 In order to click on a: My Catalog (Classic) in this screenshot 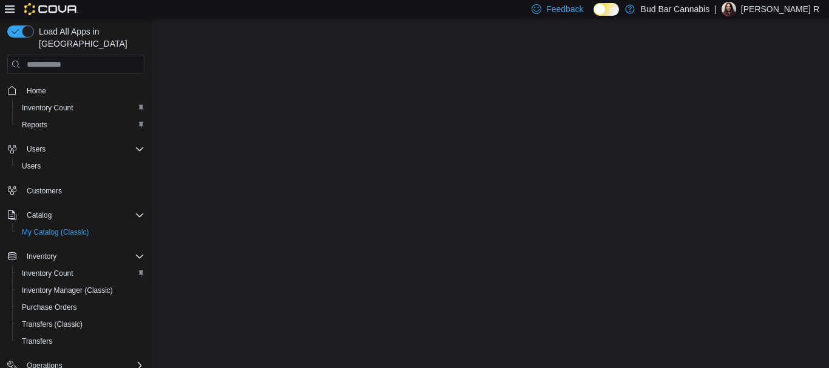, I will do `click(55, 232)`.